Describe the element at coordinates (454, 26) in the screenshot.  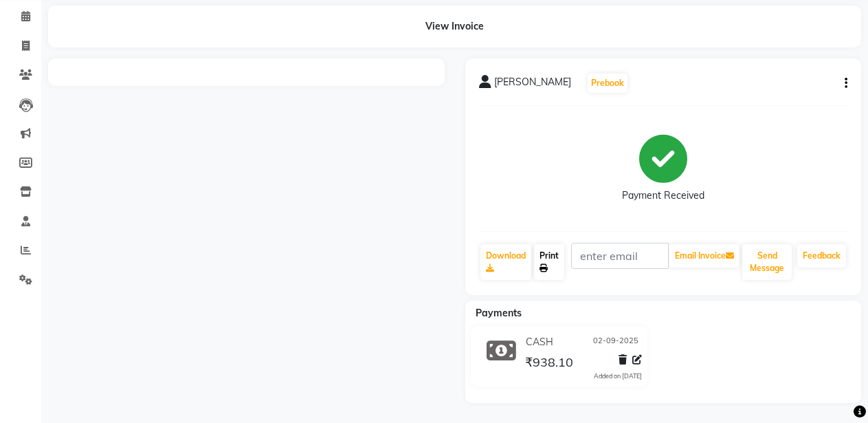
I see `div: View Invoice` at that location.